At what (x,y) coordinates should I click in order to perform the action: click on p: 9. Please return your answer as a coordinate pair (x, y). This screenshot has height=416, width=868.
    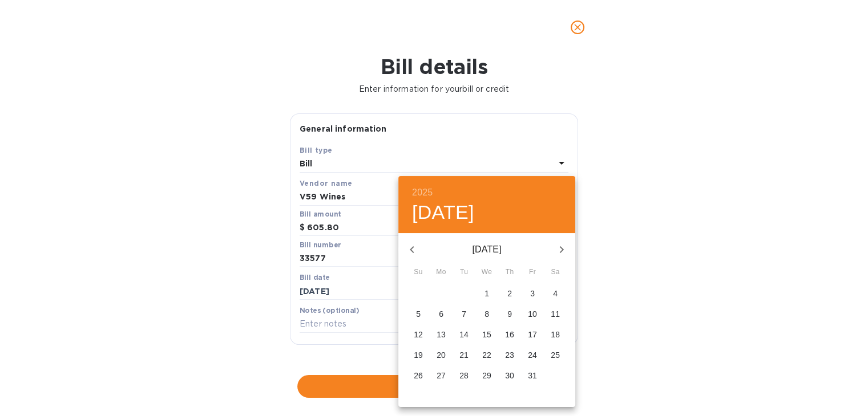
    Looking at the image, I should click on (510, 314).